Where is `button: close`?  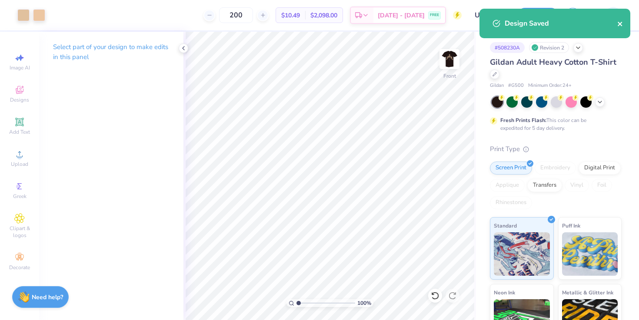
button: close is located at coordinates (620, 23).